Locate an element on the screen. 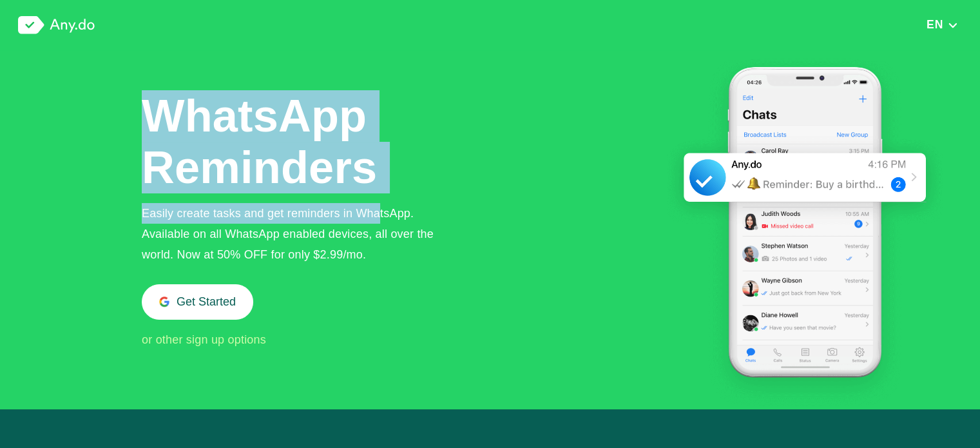 This screenshot has width=980, height=448. button: Get Started is located at coordinates (197, 302).